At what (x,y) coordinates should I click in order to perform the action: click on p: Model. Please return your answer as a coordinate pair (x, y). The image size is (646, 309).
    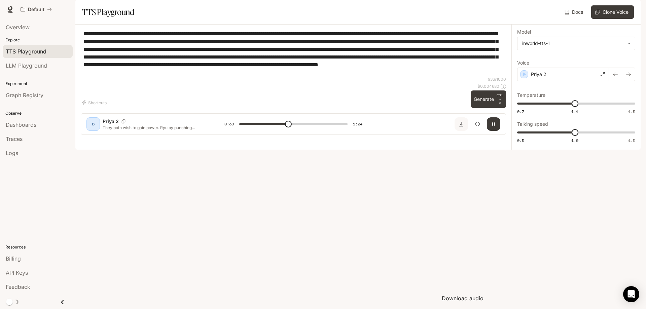
    Looking at the image, I should click on (524, 32).